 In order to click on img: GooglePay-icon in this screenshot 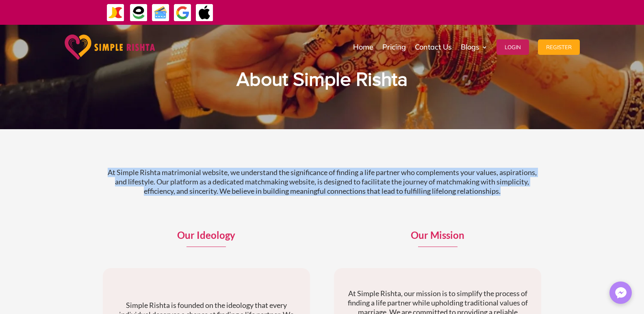, I will do `click(182, 13)`.